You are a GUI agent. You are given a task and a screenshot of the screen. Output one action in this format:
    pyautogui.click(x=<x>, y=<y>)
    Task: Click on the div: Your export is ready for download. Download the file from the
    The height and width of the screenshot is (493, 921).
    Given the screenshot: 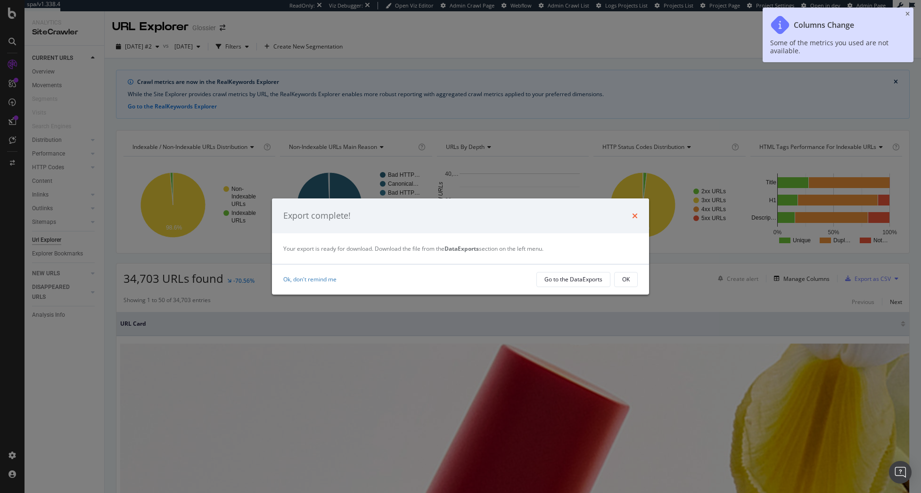 What is the action you would take?
    pyautogui.click(x=460, y=248)
    